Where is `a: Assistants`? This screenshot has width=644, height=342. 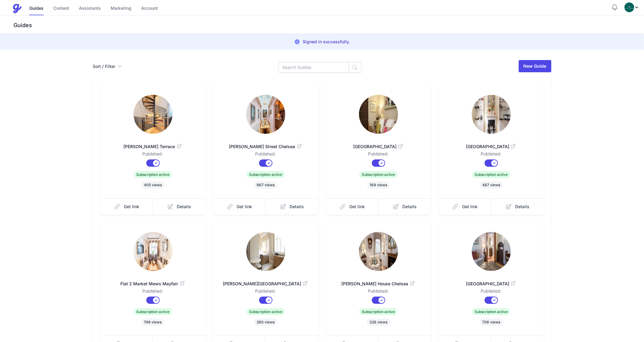
a: Assistants is located at coordinates (90, 9).